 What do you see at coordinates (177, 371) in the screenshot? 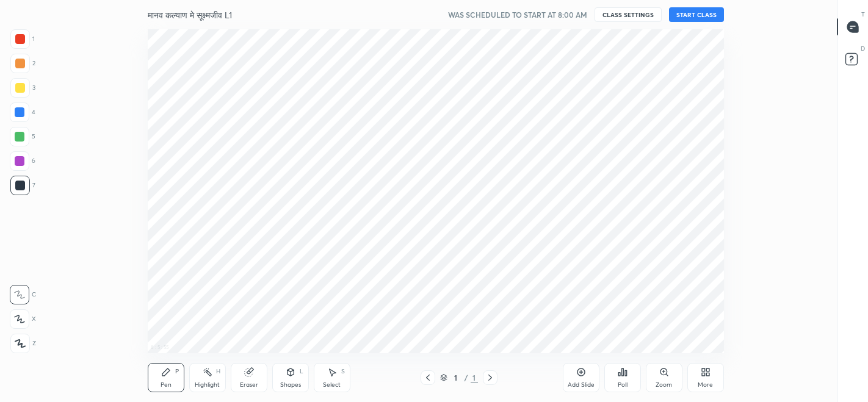
I see `div: P` at bounding box center [177, 371].